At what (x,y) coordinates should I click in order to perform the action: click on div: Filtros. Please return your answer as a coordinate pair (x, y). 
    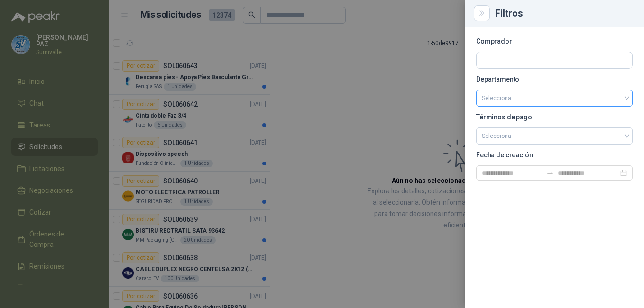
    Looking at the image, I should click on (564, 13).